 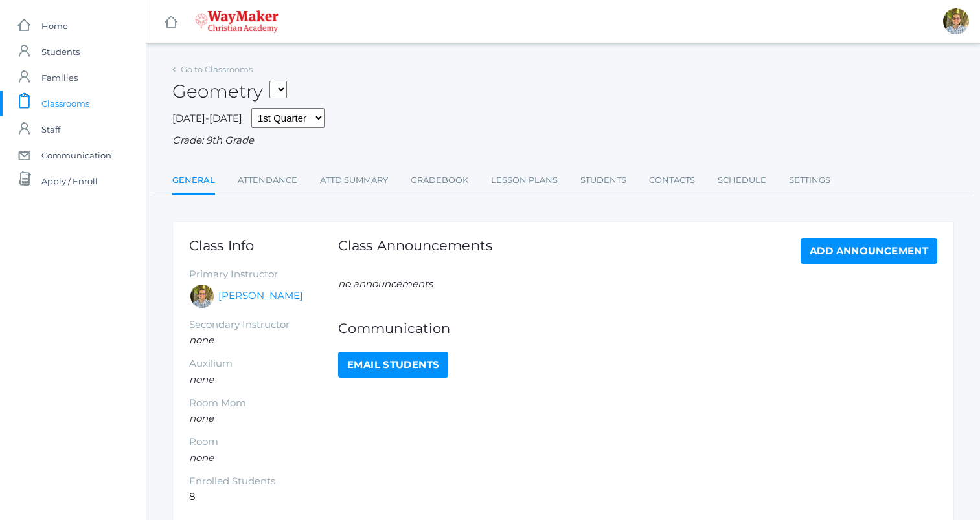 I want to click on a: Email Students, so click(x=393, y=365).